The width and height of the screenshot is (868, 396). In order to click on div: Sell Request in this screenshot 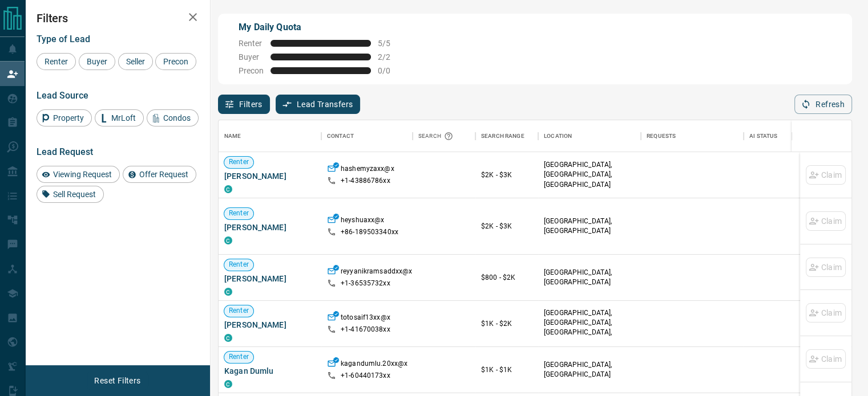, I will do `click(70, 194)`.